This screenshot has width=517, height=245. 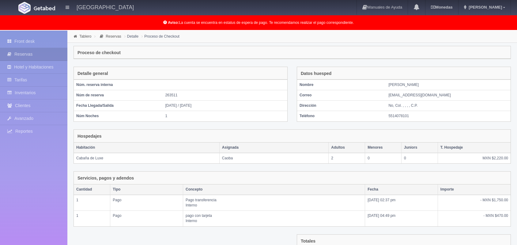 I want to click on th: Fecha Llegada/Salida, so click(x=118, y=106).